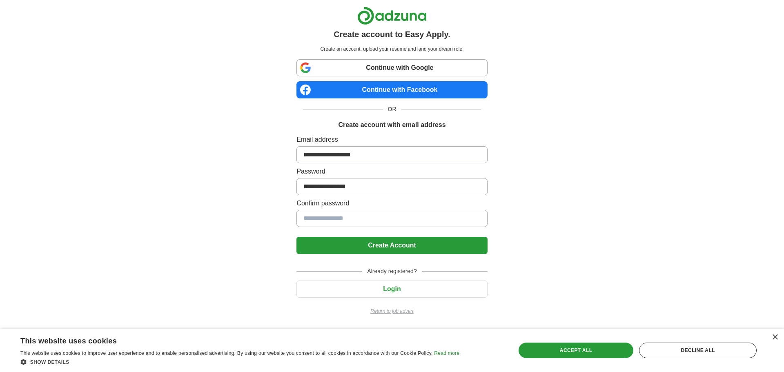 This screenshot has height=372, width=784. I want to click on h1: Create account with email address, so click(391, 125).